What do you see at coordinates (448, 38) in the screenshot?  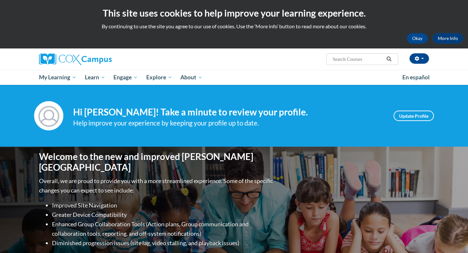 I see `a: More Info` at bounding box center [448, 38].